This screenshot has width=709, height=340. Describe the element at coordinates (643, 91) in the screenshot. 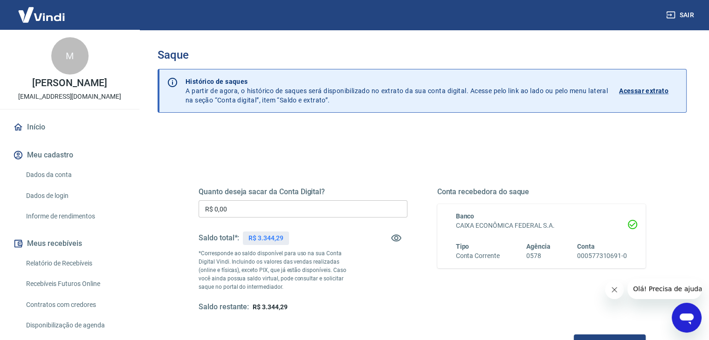

I see `p: Acessar extrato` at that location.